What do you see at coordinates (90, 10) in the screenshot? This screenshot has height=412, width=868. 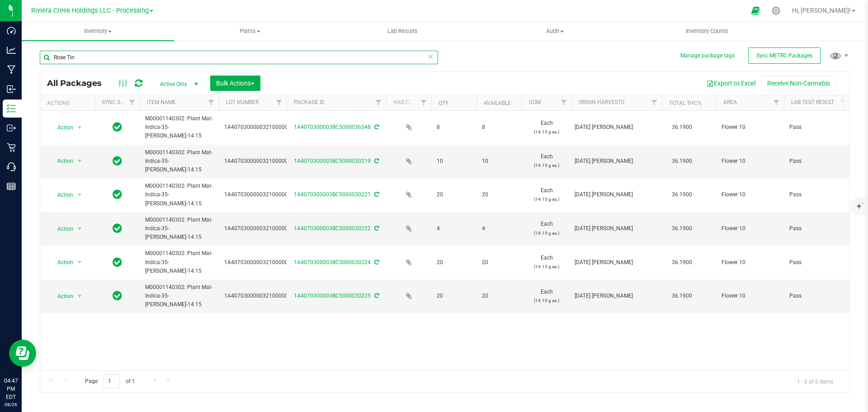 I see `span: Riviera Creek Holdings LLC - Processing` at bounding box center [90, 10].